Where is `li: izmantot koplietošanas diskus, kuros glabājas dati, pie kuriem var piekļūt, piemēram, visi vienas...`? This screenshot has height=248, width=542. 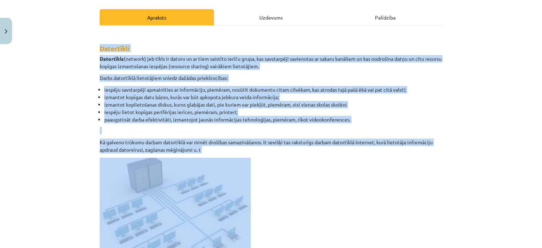
li: izmantot koplietošanas diskus, kuros glabājas dati, pie kuriem var piekļūt, piemēram, visi vienas... is located at coordinates (273, 104).